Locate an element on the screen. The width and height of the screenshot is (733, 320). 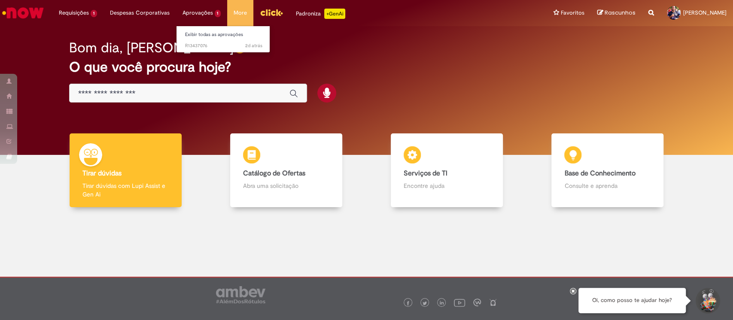
div: Padroniza is located at coordinates (320, 14).